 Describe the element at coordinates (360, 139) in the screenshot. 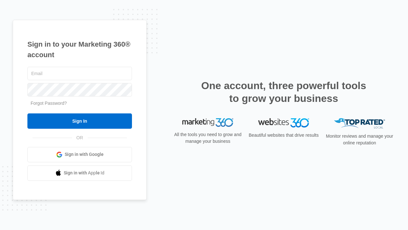

I see `p: Monitor reviews and manage your online reputation` at that location.